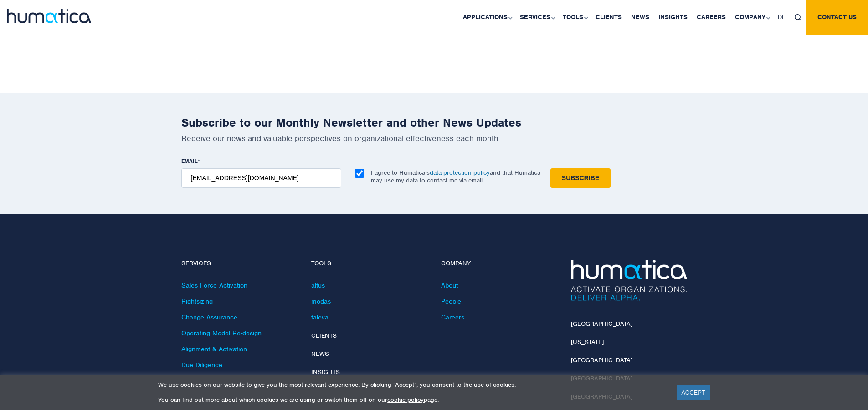 The height and width of the screenshot is (410, 868). What do you see at coordinates (320, 354) in the screenshot?
I see `a: News` at bounding box center [320, 354].